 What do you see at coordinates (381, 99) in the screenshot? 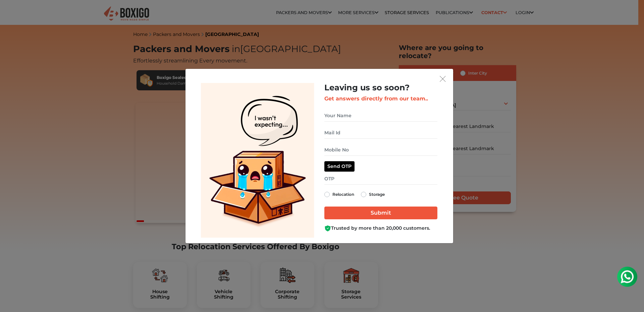
I see `h3: Get answers directly from our team..` at bounding box center [381, 99].